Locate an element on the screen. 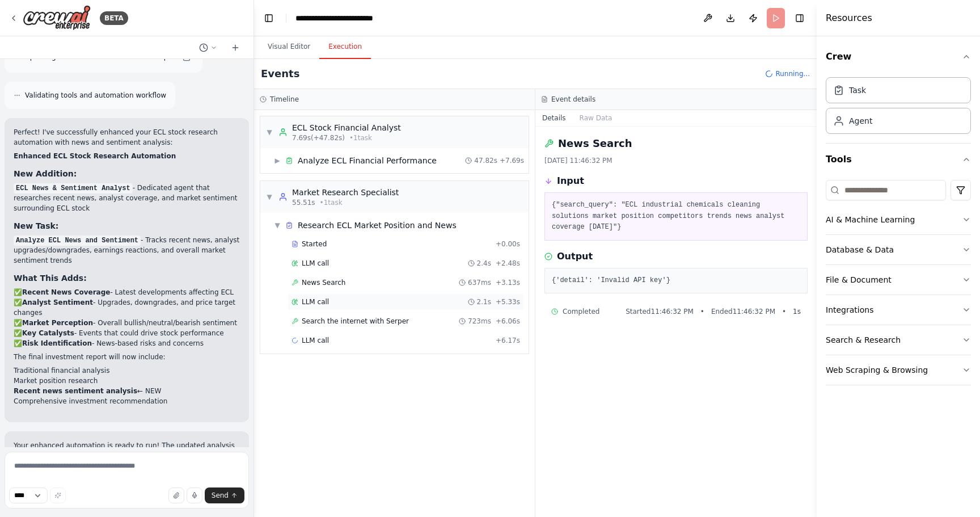  div: BETA is located at coordinates (114, 18).